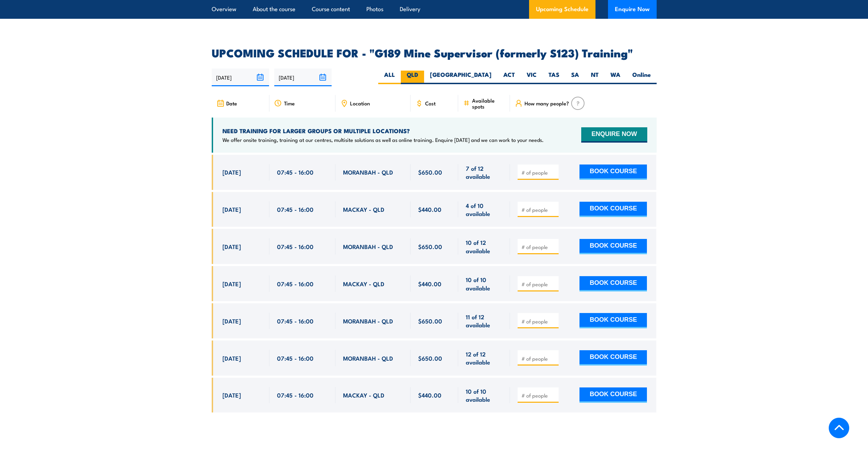 The image size is (868, 457). Describe the element at coordinates (594, 77) in the screenshot. I see `label: NT` at that location.